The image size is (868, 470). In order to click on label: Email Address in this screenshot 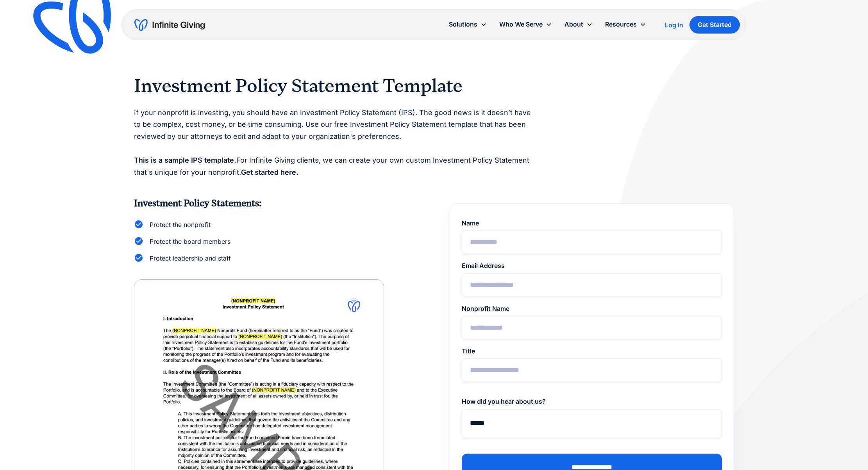, I will do `click(592, 262)`.